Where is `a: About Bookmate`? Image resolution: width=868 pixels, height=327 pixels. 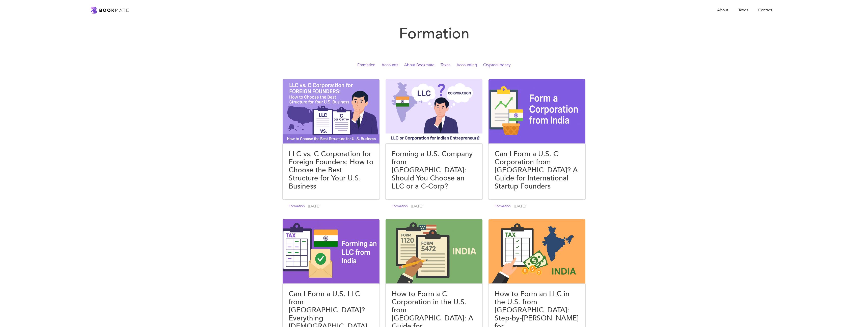 a: About Bookmate is located at coordinates (419, 65).